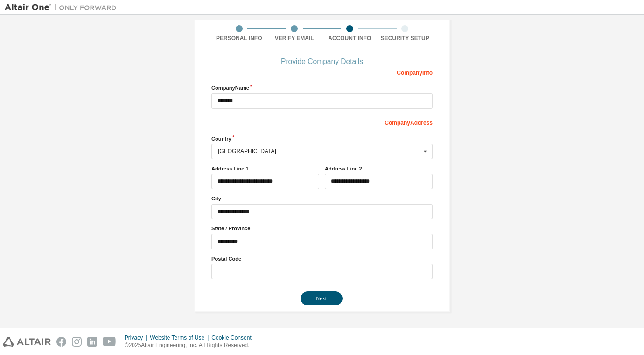 The height and width of the screenshot is (355, 644). I want to click on p: © 2025 Altair Engineering, Inc. All Rights Reserved., so click(191, 345).